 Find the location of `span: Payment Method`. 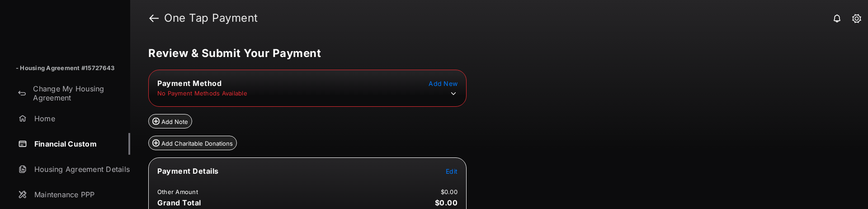

span: Payment Method is located at coordinates (189, 83).